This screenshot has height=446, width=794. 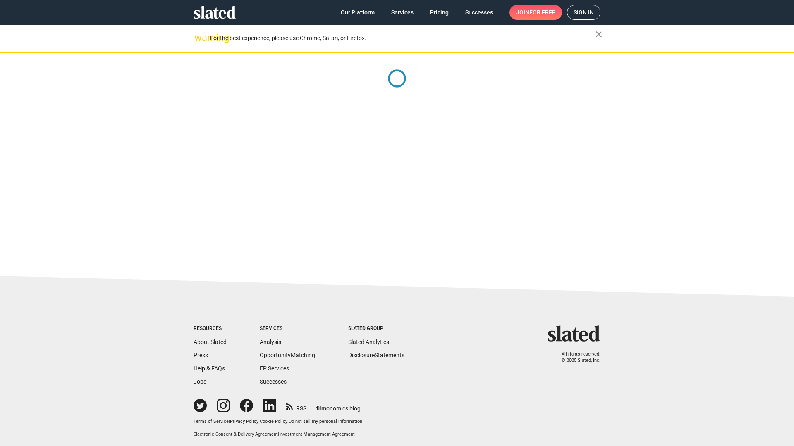 I want to click on a: Electronic Consent & Delivery Agreement, so click(x=236, y=434).